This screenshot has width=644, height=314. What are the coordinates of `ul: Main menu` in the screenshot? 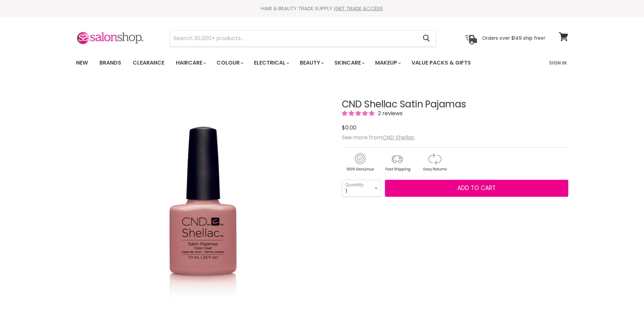 It's located at (291, 63).